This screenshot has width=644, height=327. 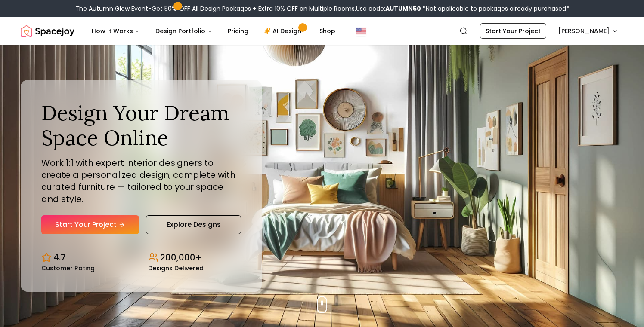 I want to click on small: Designs Delivered, so click(x=176, y=268).